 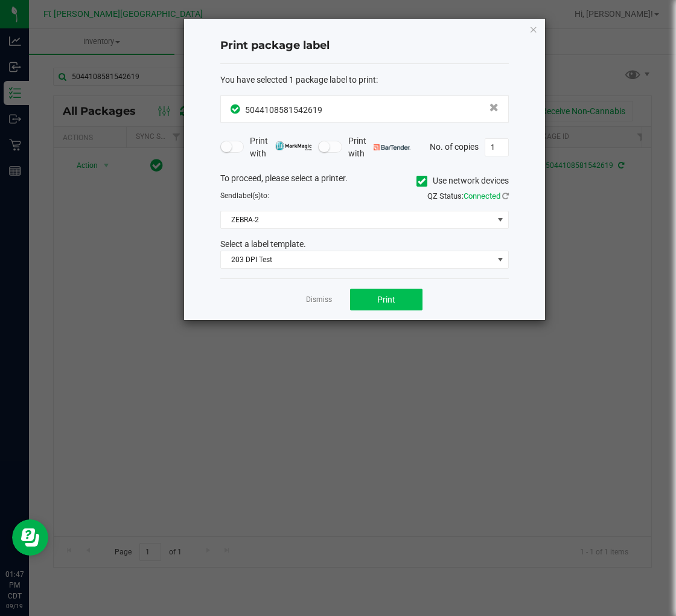 What do you see at coordinates (392, 147) in the screenshot?
I see `img: bartender.png` at bounding box center [392, 147].